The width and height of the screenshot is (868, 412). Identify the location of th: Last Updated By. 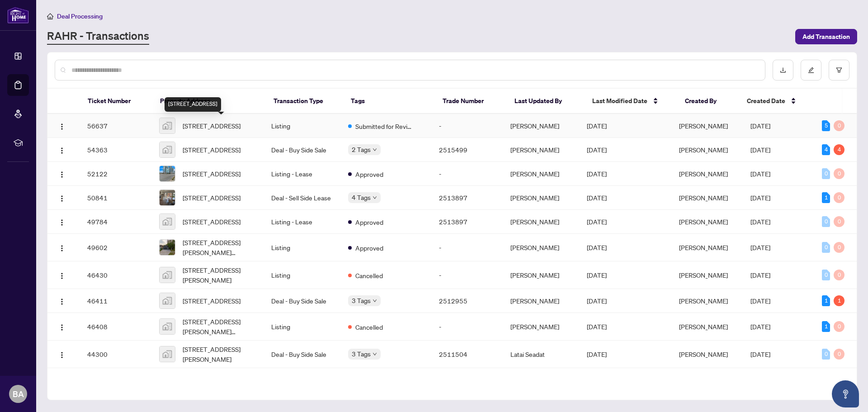
(546, 101).